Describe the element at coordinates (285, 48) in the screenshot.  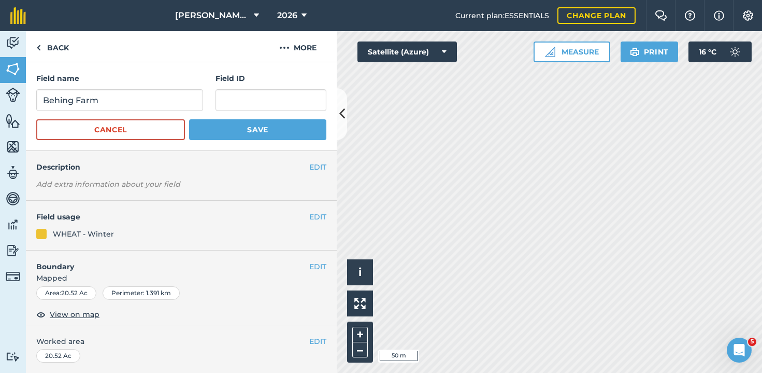
I see `img: svg+xml;base64,PHN2ZyB4bWxucz0iaHR0cDovL3d3dy53My5vcmcvMjAwMC9zdmciIHdpZHRoPSIyMCIgaGVpZ2h0PSIyNC...` at that location.